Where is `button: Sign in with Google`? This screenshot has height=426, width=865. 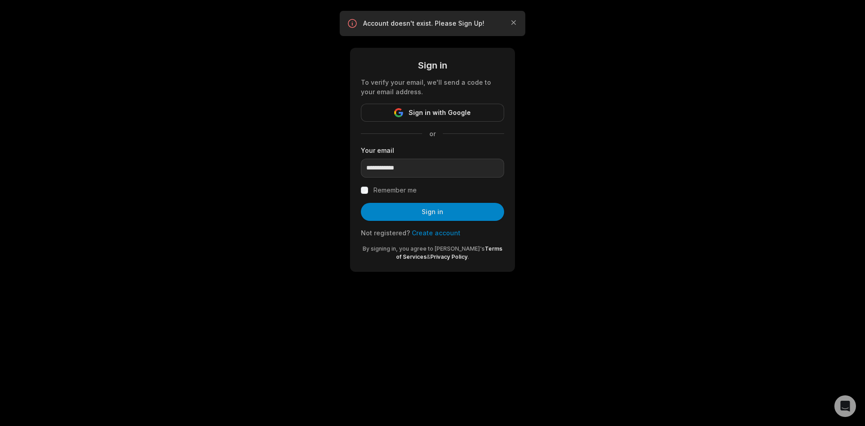 button: Sign in with Google is located at coordinates (433, 113).